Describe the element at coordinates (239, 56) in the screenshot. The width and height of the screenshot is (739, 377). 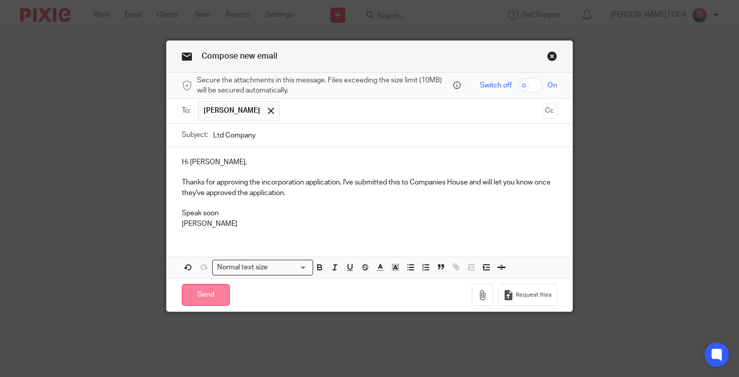
I see `span: Compose new email` at that location.